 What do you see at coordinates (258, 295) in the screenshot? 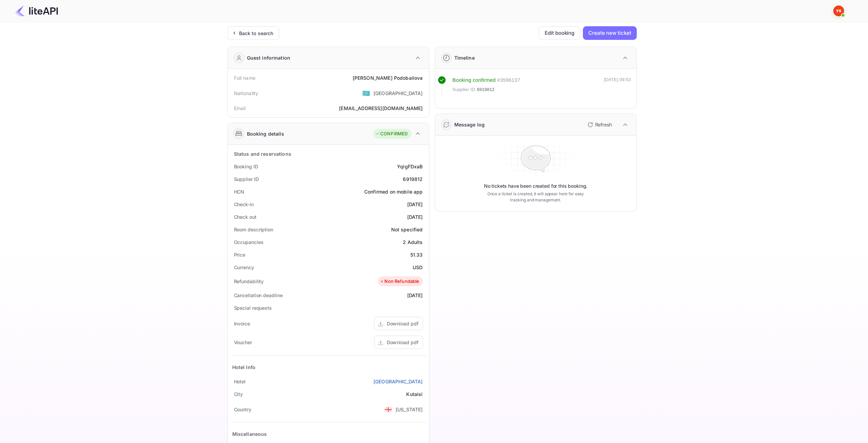
I see `ya-tr-span: Cancellation deadline` at bounding box center [258, 295].